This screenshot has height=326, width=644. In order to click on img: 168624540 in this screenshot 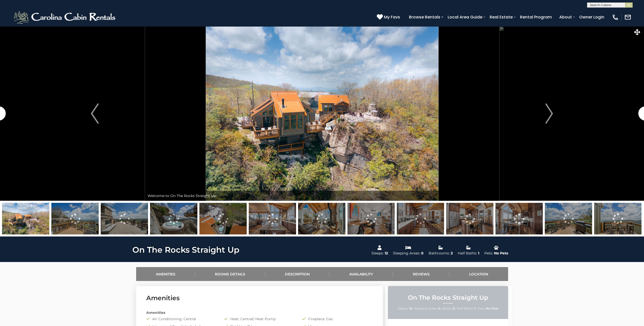, I will do `click(568, 218)`.